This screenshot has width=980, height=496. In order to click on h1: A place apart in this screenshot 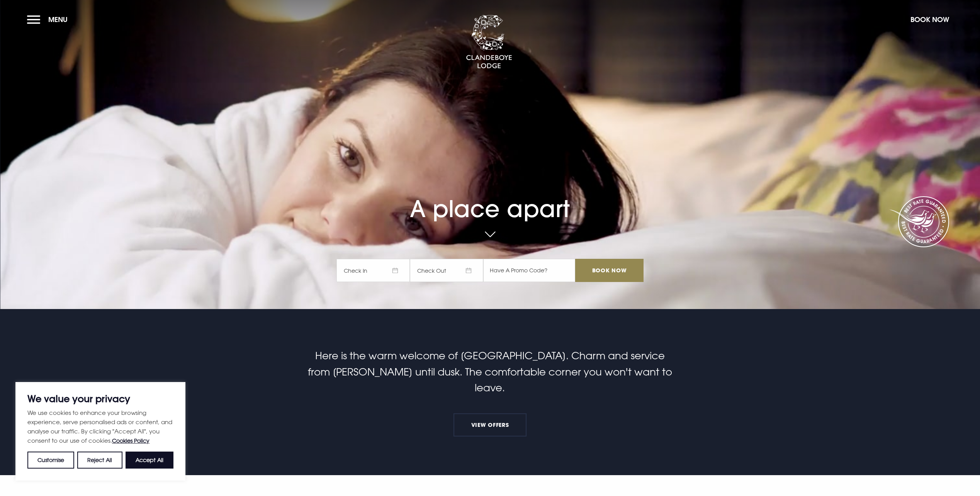, I will do `click(490, 194)`.